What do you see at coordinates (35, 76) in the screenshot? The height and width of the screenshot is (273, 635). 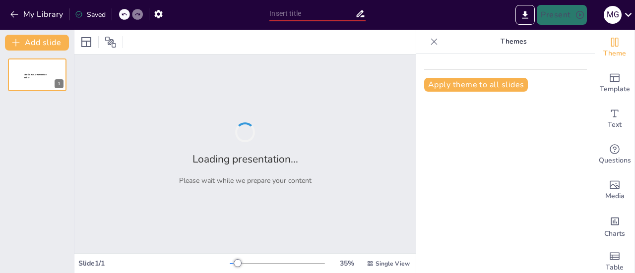 I see `span: Sendsteps presentation editor` at bounding box center [35, 76].